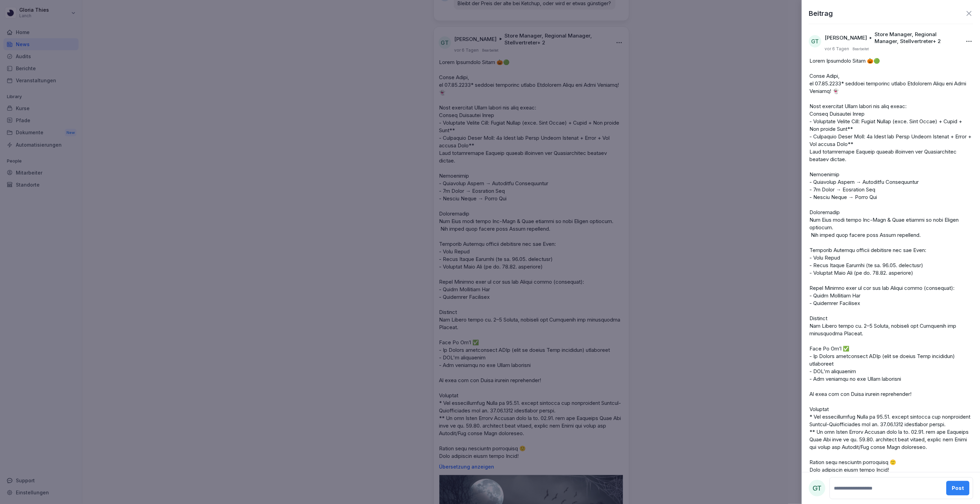 This screenshot has width=980, height=504. Describe the element at coordinates (957, 488) in the screenshot. I see `div: Post` at that location.